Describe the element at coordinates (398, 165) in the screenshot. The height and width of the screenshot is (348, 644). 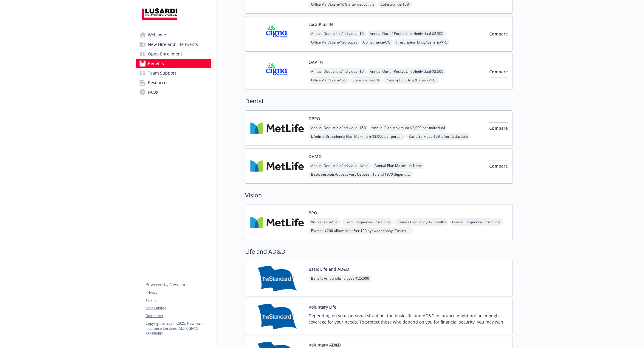
I see `span: Annual Plan Maximum - None` at that location.